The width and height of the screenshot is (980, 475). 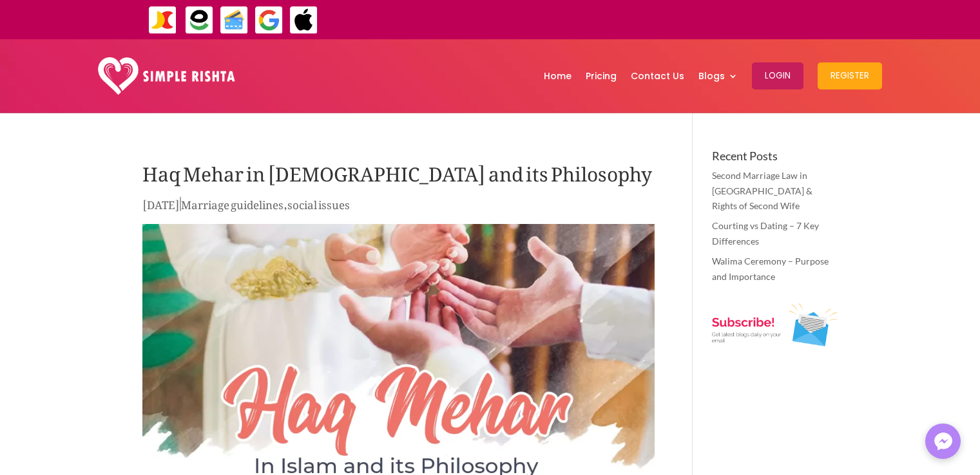 I want to click on a: social issues, so click(x=319, y=202).